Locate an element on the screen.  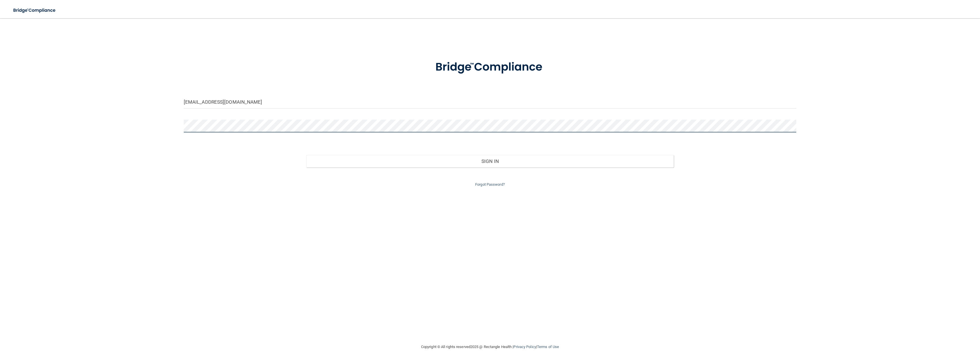
a: Terms of Use is located at coordinates (548, 347).